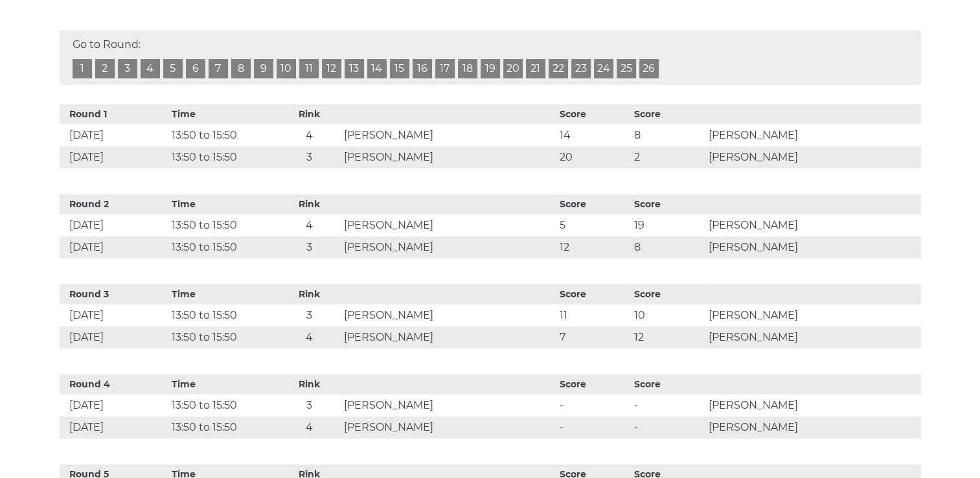 This screenshot has width=980, height=478. What do you see at coordinates (422, 69) in the screenshot?
I see `a: 16` at bounding box center [422, 69].